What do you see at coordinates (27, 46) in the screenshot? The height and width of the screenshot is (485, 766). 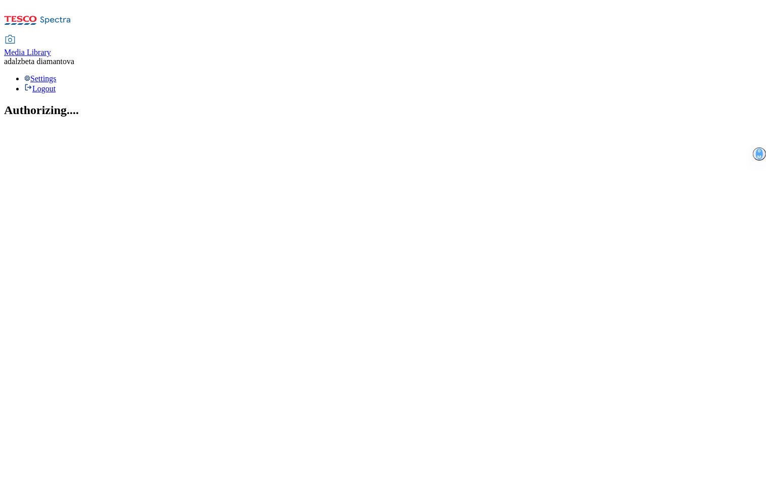 I see `a: Media Library` at bounding box center [27, 46].